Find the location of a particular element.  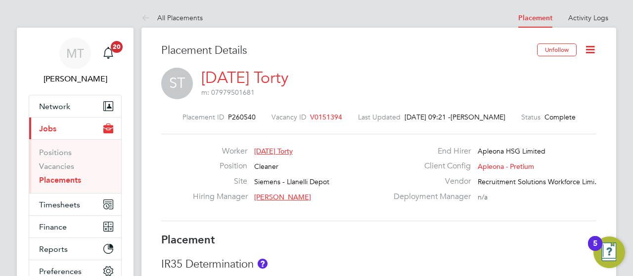

span: V0151394 is located at coordinates (326, 117).